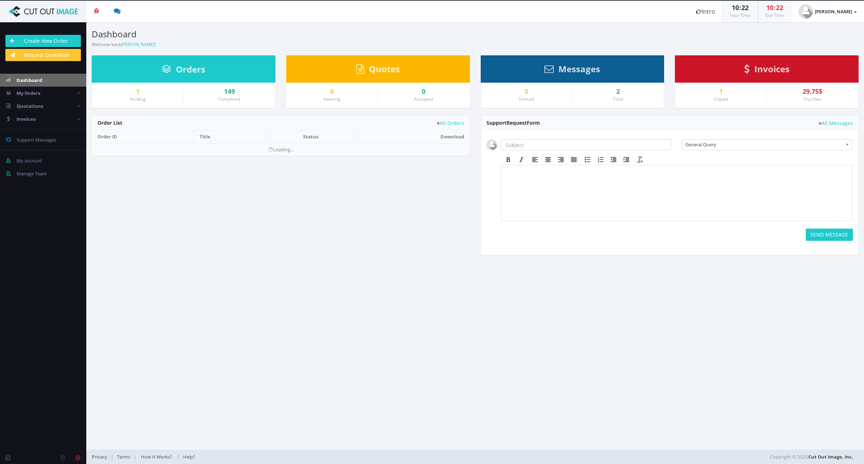  What do you see at coordinates (618, 99) in the screenshot?
I see `small: Total` at bounding box center [618, 99].